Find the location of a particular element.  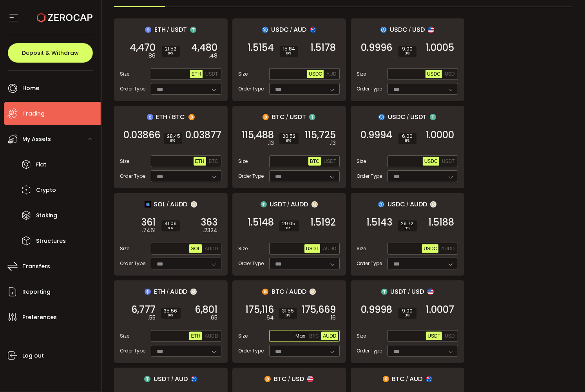

span: 4,470 is located at coordinates (143, 48).